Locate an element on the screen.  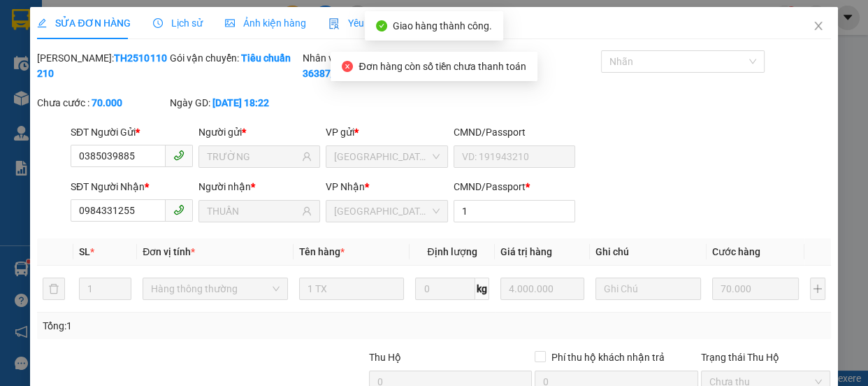
span: Nhận: is located at coordinates (180, 21).